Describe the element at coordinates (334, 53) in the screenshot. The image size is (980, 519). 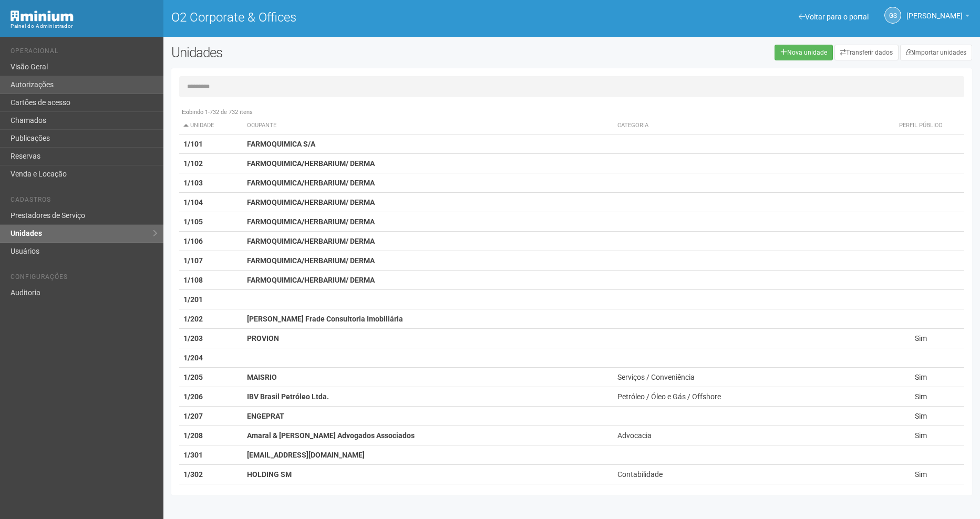
I see `h2: Unidades` at that location.